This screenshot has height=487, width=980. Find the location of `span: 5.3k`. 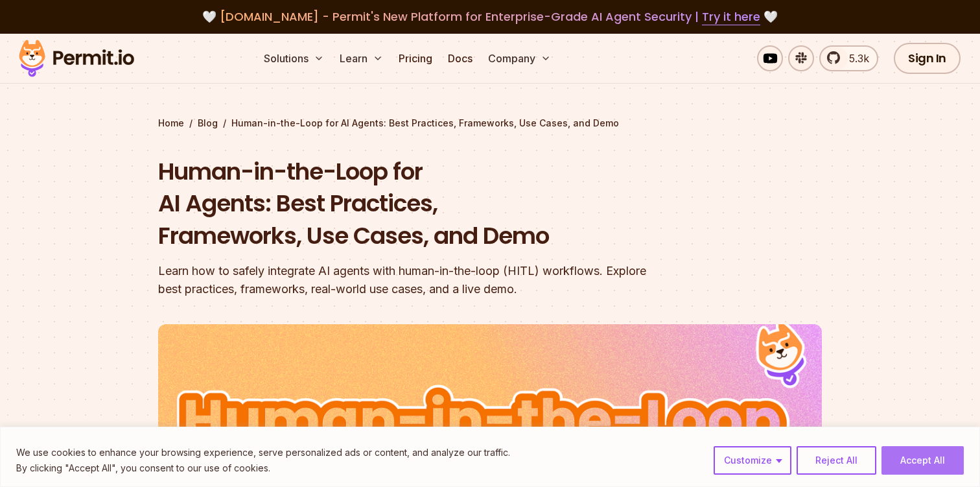

span: 5.3k is located at coordinates (855, 59).